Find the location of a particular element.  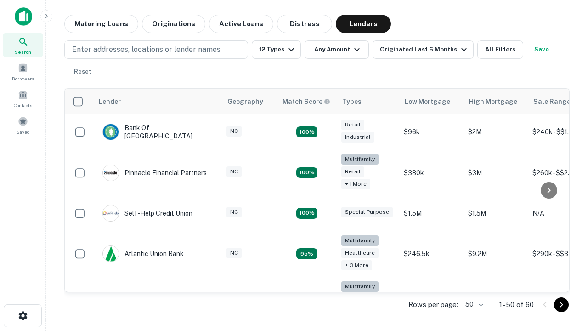

button: Active Loans is located at coordinates (241, 24).